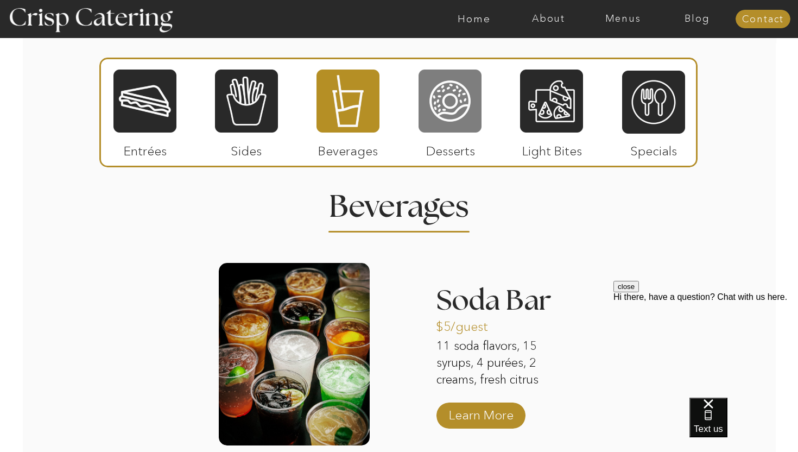  I want to click on p: Desserts, so click(450, 148).